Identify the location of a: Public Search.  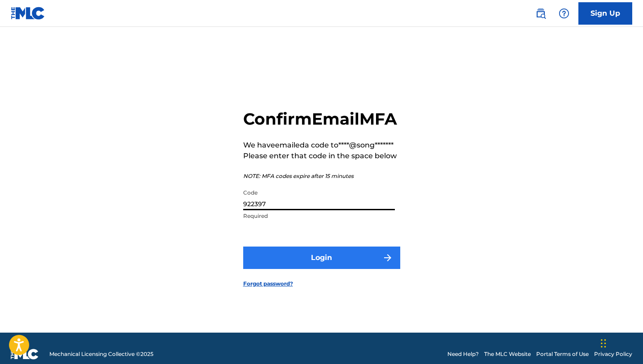
(541, 13).